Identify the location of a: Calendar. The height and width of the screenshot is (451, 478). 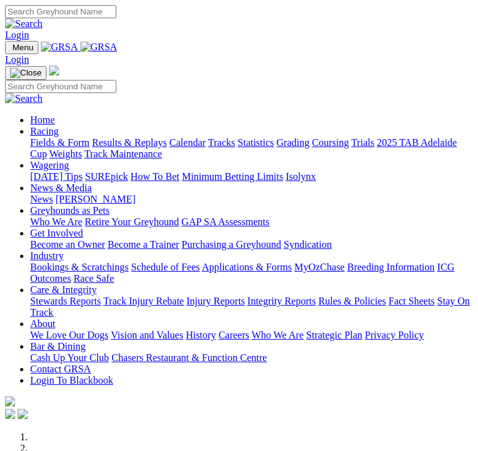
(187, 142).